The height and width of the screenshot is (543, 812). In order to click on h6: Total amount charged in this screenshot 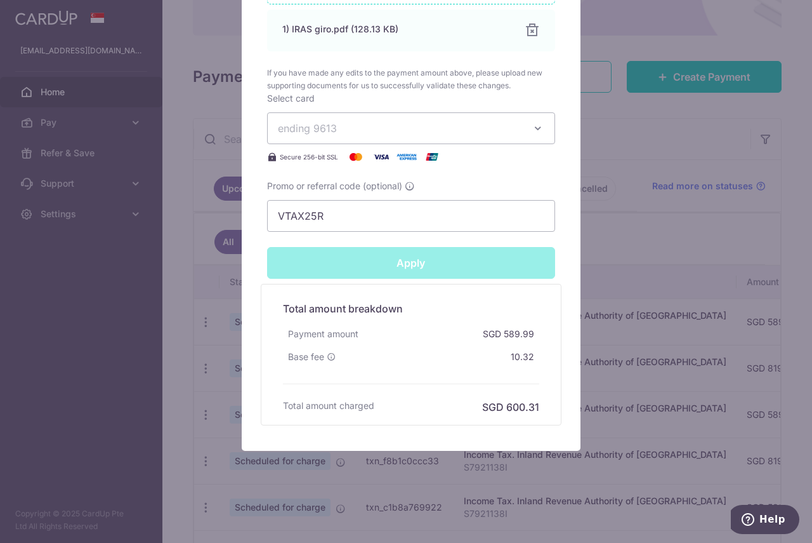, I will do `click(329, 405)`.